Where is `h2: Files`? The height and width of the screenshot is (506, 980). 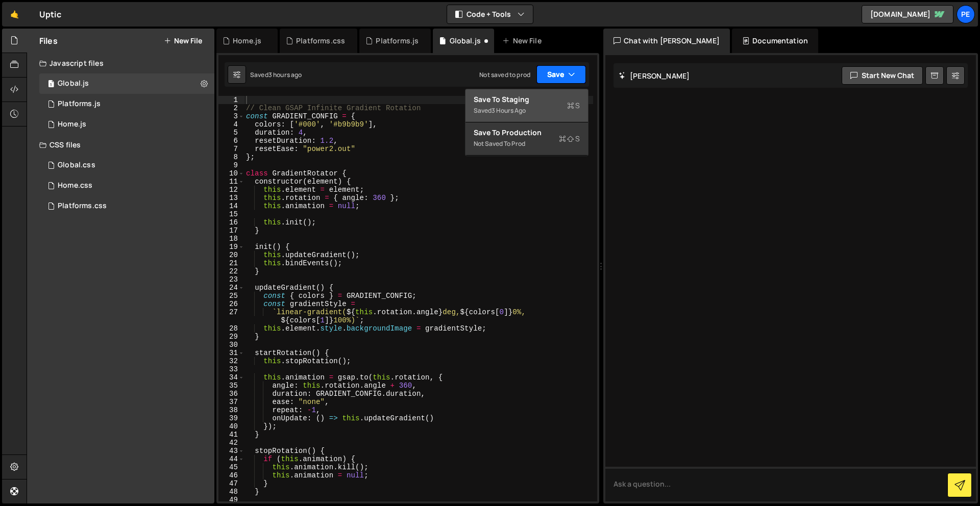 h2: Files is located at coordinates (48, 41).